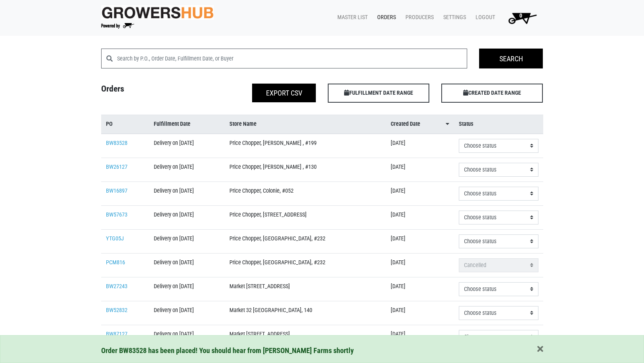 The image size is (644, 363). I want to click on a: Settings, so click(453, 17).